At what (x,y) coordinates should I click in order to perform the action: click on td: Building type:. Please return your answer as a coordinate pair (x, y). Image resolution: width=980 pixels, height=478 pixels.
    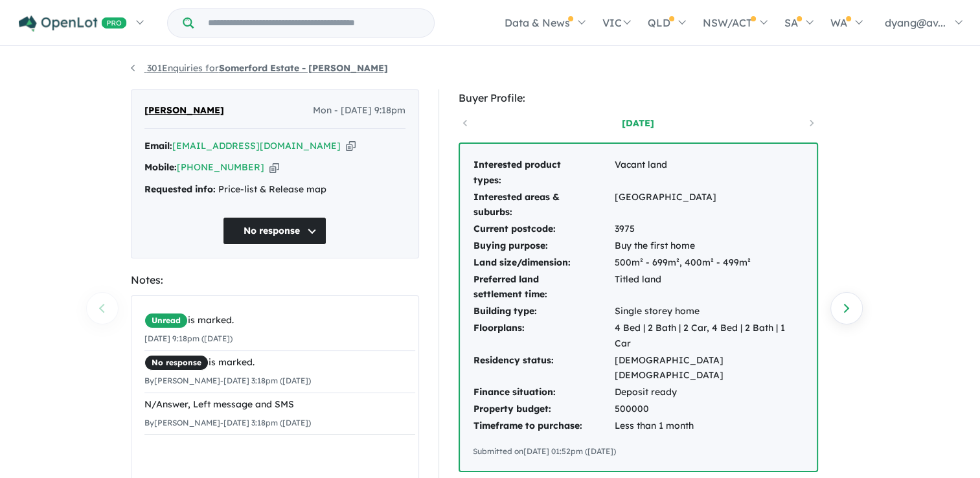
    Looking at the image, I should click on (544, 312).